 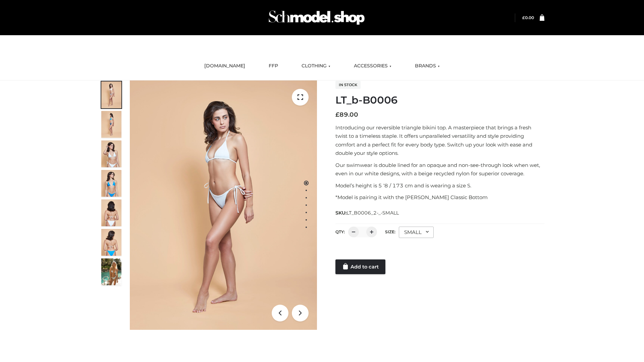 I want to click on bdi: 89.00, so click(x=347, y=115).